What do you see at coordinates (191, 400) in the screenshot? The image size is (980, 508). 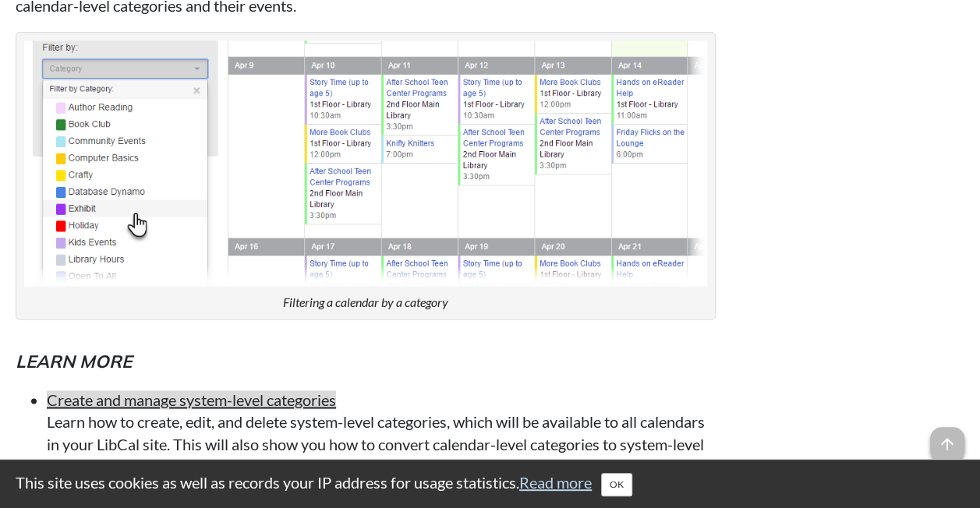 I see `a: Create and manage system-level categories` at bounding box center [191, 400].